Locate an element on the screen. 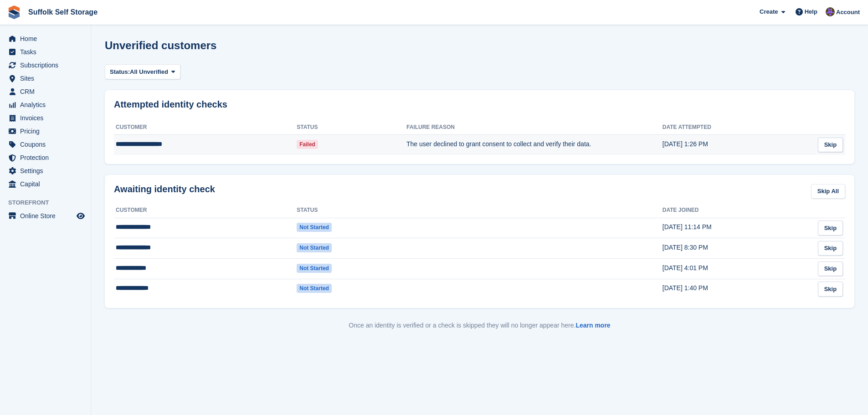 This screenshot has width=868, height=415. h2: Awaiting identity check is located at coordinates (164, 189).